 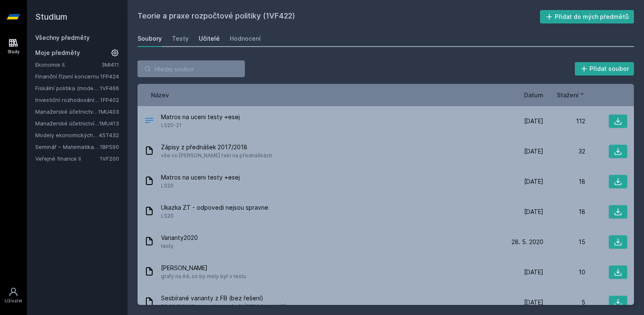 What do you see at coordinates (209, 38) in the screenshot?
I see `a: Učitelé` at bounding box center [209, 38].